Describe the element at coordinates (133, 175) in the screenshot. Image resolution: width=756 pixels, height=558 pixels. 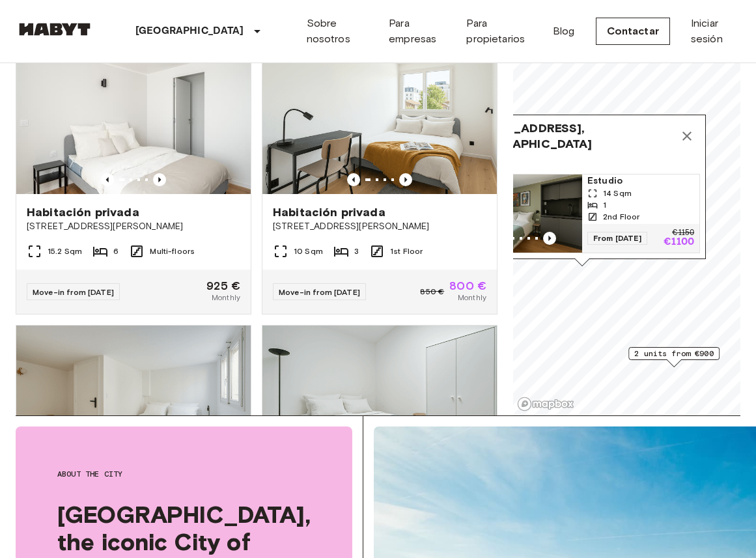
I see `a: Marketing picture of unit FR-18-003-003-04Previous imagePrevious imageHabitación privada[STREET_A...` at that location.